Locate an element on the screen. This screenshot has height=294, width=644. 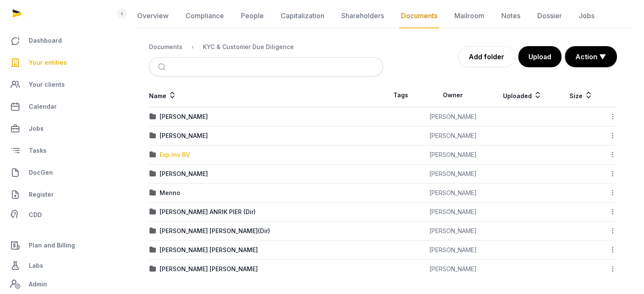
a: Admin is located at coordinates (60, 285).